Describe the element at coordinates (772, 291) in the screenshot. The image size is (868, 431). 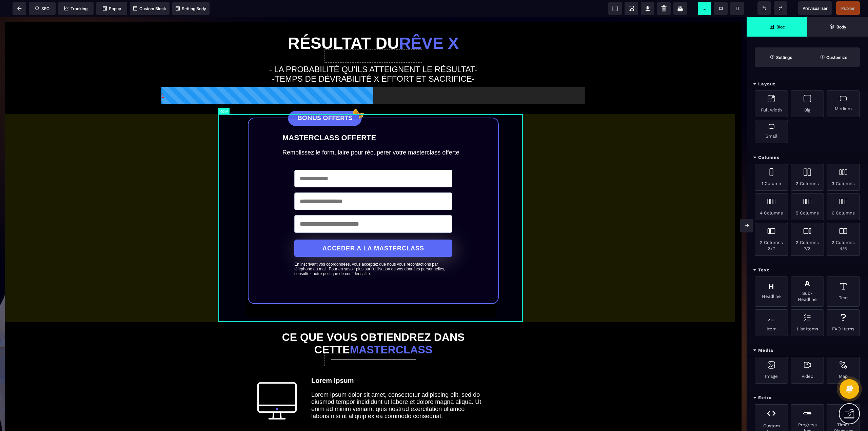
I see `div: Headline` at that location.